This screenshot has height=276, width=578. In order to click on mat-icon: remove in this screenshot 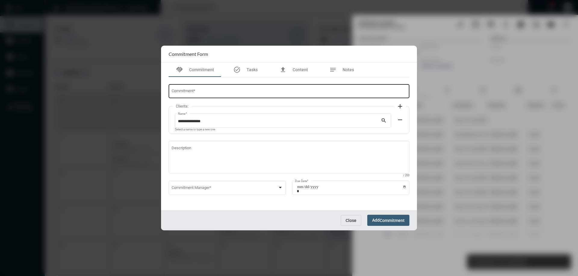, I will do `click(400, 120)`.